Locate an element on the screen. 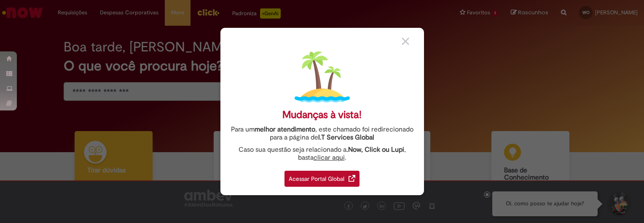 The image size is (644, 223). a: clicar aqui is located at coordinates (329, 155).